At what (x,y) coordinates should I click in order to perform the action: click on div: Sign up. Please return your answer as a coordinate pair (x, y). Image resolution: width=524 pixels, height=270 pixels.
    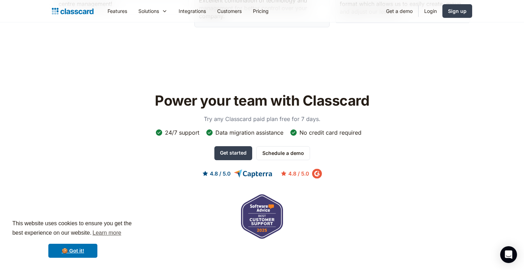
    Looking at the image, I should click on (457, 11).